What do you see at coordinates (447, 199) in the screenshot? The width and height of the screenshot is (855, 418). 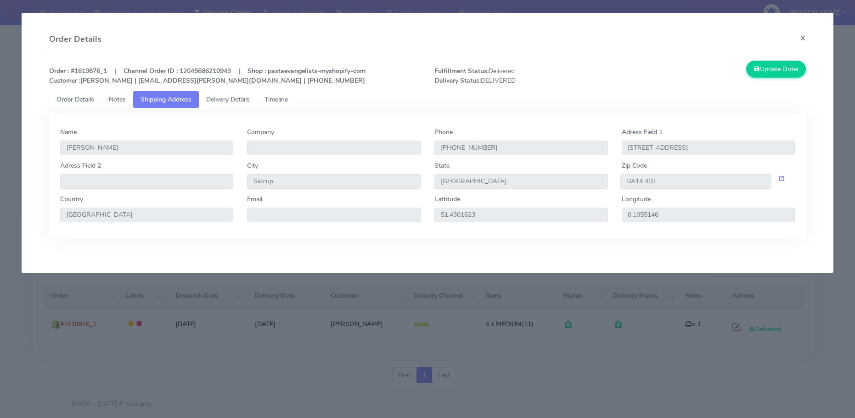 I see `label: Lattitude` at bounding box center [447, 199].